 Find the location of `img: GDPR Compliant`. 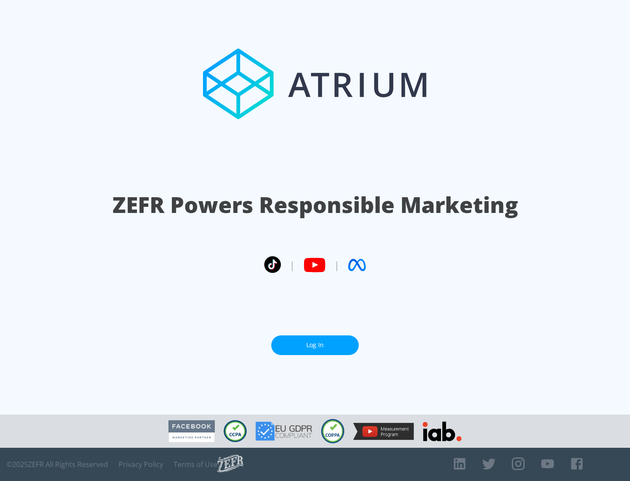

img: GDPR Compliant is located at coordinates (284, 431).